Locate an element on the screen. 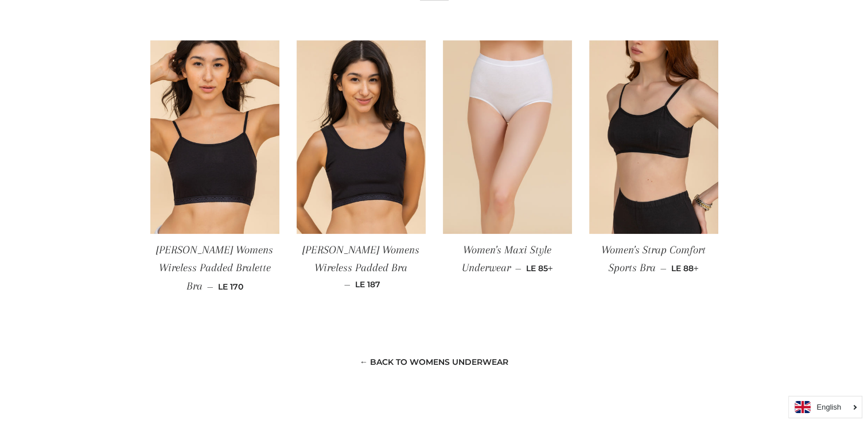  a: ← Back to Womens Underwear is located at coordinates (434, 362).